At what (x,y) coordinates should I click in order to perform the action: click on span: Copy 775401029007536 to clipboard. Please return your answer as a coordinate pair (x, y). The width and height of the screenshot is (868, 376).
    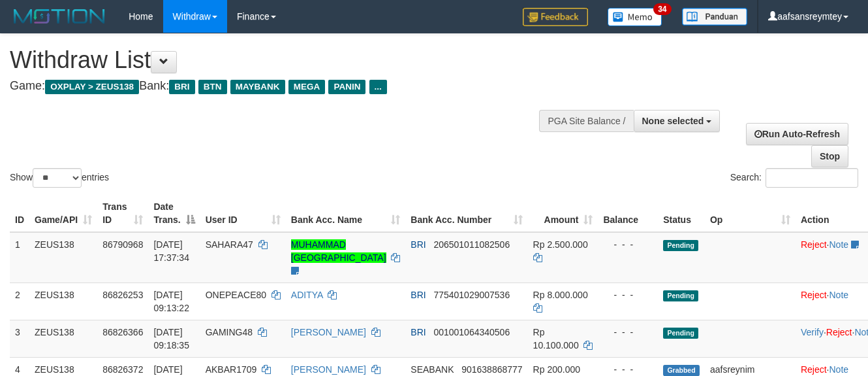
    Looking at the image, I should click on (471, 295).